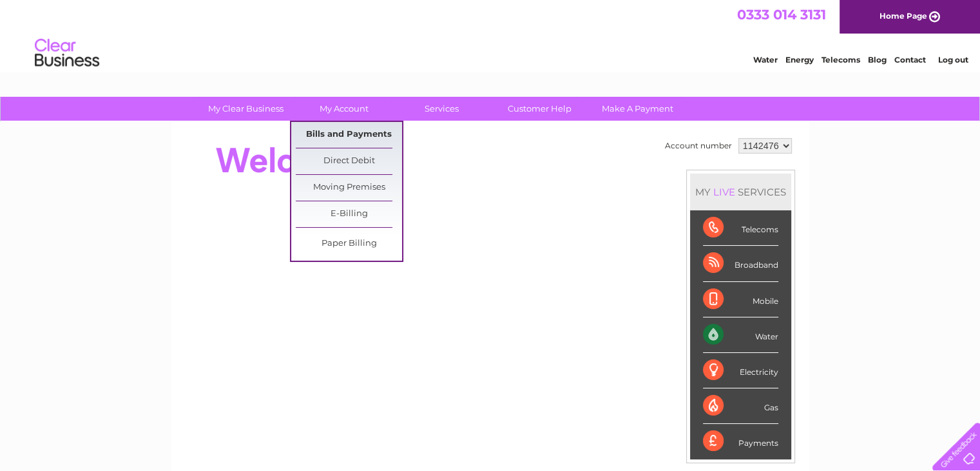  Describe the element at coordinates (740, 370) in the screenshot. I see `div: Electricity` at that location.